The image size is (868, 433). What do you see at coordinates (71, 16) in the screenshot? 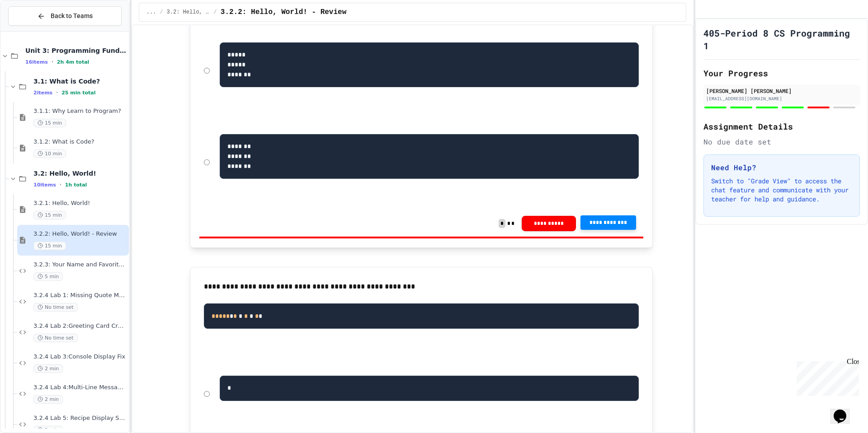
I see `span: Back to Teams` at bounding box center [71, 16].